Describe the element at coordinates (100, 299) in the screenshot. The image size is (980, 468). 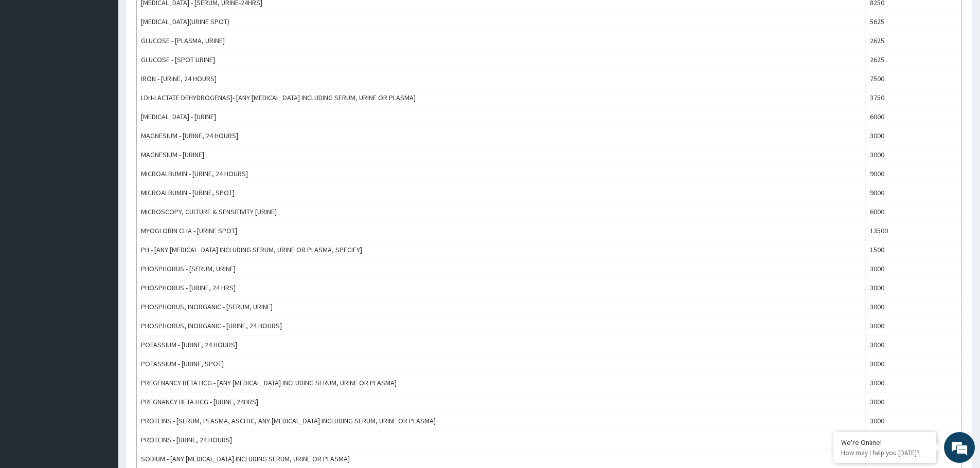
I see `textarea: Type your message and hit 'Enter'` at that location.